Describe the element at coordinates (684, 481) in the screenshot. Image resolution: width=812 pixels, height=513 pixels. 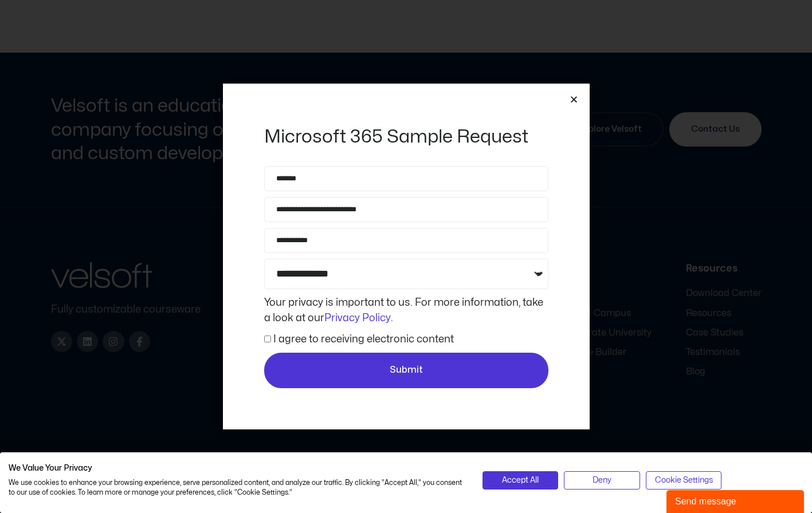
I see `span: Cookie Settings` at that location.